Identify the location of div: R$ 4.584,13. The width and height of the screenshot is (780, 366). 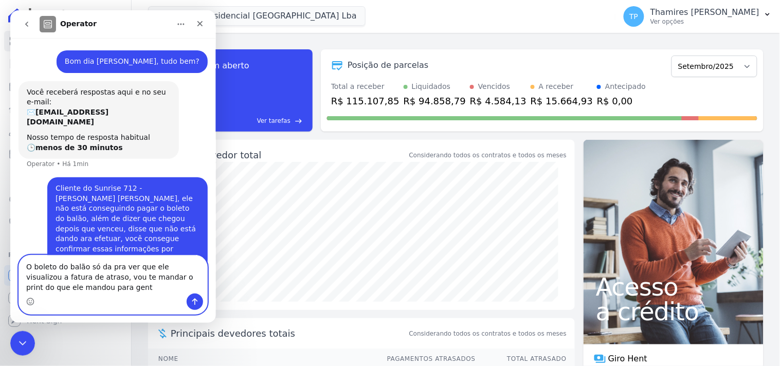
(498, 101).